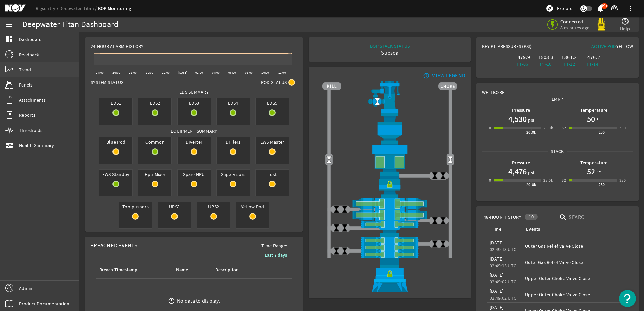 This screenshot has width=644, height=311. I want to click on div: PT-06, so click(522, 64).